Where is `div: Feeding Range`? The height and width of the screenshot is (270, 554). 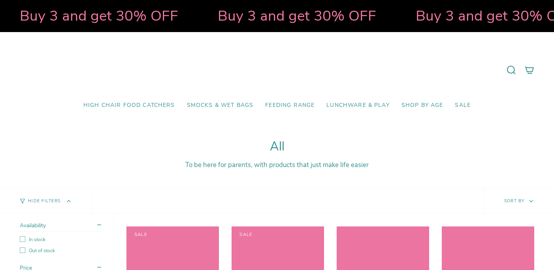 div: Feeding Range is located at coordinates (290, 105).